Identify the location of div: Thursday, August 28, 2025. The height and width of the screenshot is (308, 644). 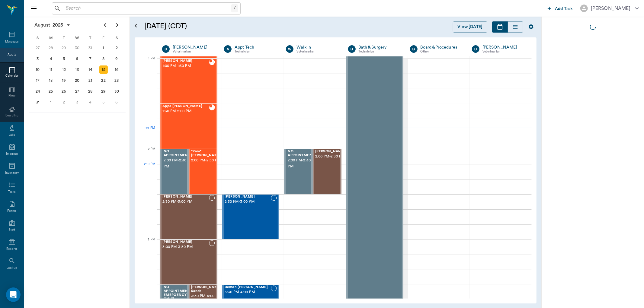
(90, 91).